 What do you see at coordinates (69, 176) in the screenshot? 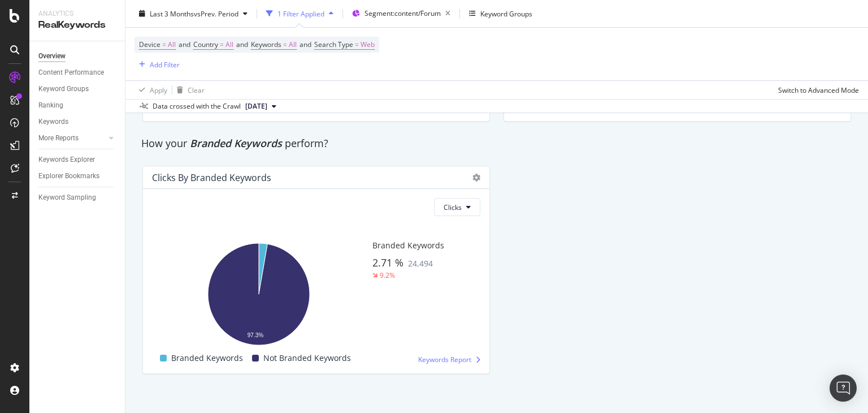
I see `div: Explorer Bookmarks` at bounding box center [69, 176].